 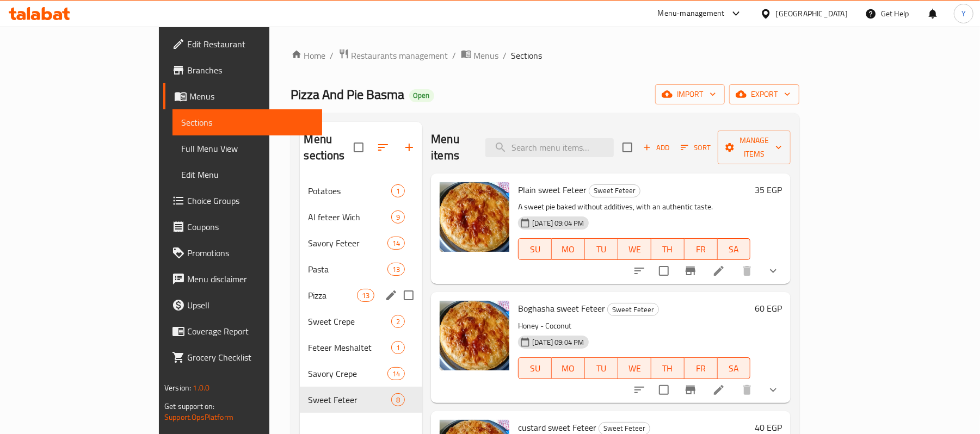 What do you see at coordinates (350, 217) in the screenshot?
I see `div: Al feteer Wich` at bounding box center [350, 217].